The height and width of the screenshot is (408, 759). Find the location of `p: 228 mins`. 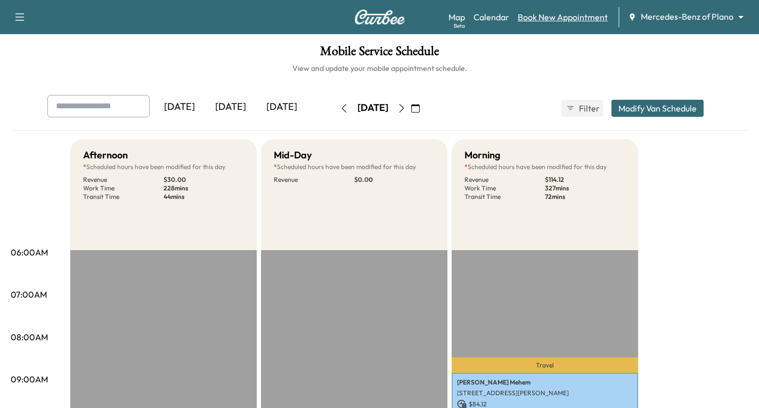

p: 228 mins is located at coordinates (204, 188).